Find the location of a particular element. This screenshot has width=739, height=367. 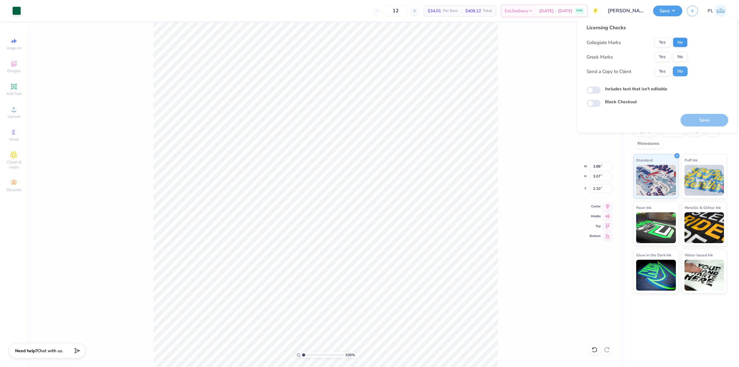

span: $408.12 is located at coordinates (473, 11).